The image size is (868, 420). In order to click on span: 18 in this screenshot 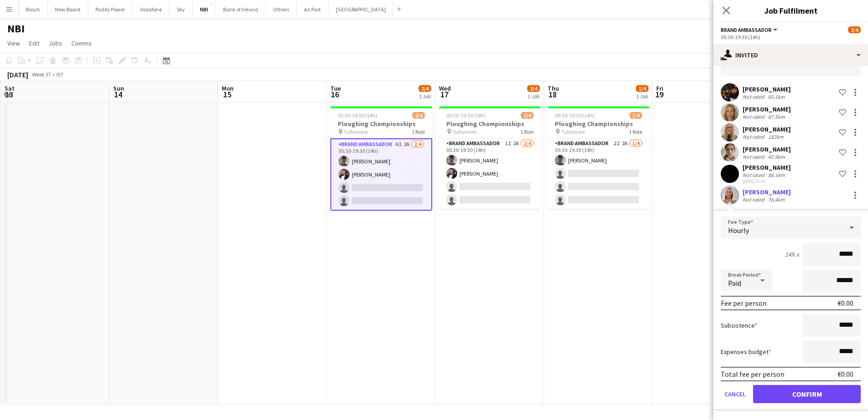, I will do `click(553, 94)`.